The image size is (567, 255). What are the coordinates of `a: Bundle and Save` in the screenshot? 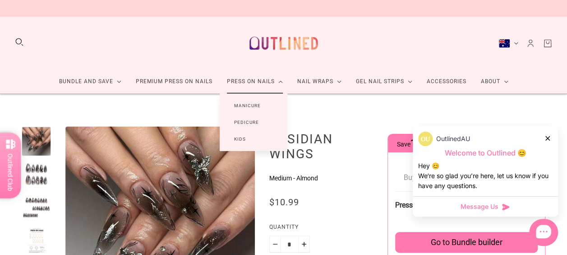 It's located at (90, 81).